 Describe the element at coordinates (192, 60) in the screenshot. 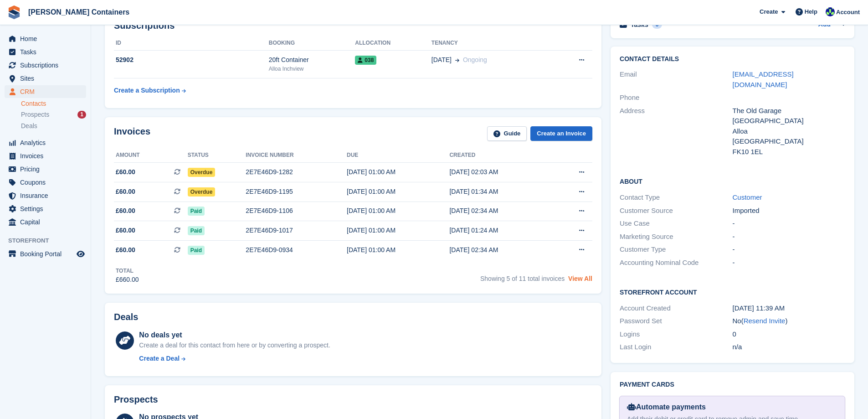

I see `div: 52902` at that location.